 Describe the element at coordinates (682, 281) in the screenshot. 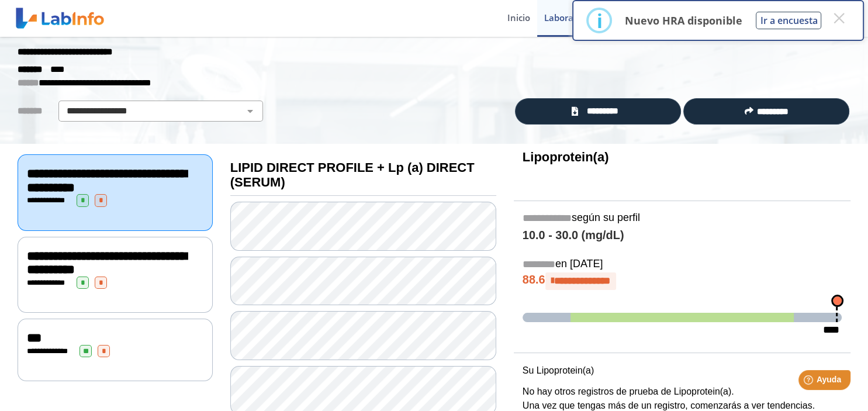

I see `h4: 88.6` at that location.